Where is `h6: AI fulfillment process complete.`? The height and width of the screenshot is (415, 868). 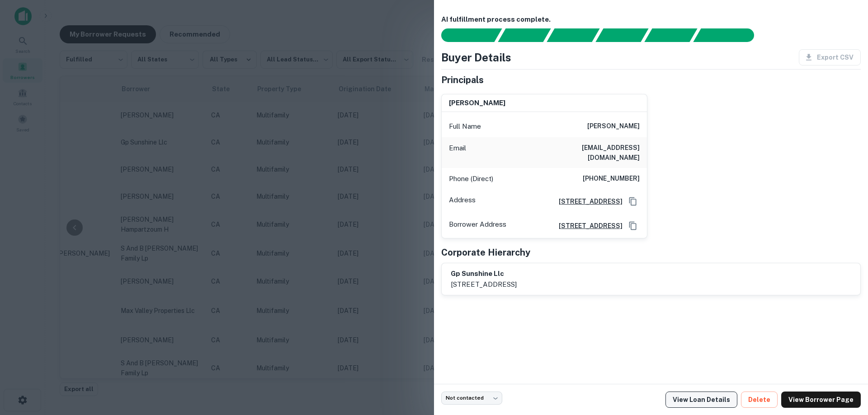 h6: AI fulfillment process complete. is located at coordinates (651, 19).